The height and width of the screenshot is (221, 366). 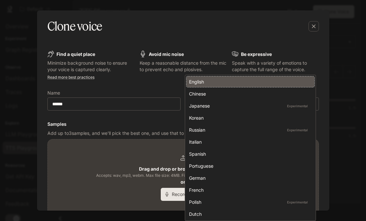 What do you see at coordinates (249, 202) in the screenshot?
I see `div: Polish` at bounding box center [249, 202].